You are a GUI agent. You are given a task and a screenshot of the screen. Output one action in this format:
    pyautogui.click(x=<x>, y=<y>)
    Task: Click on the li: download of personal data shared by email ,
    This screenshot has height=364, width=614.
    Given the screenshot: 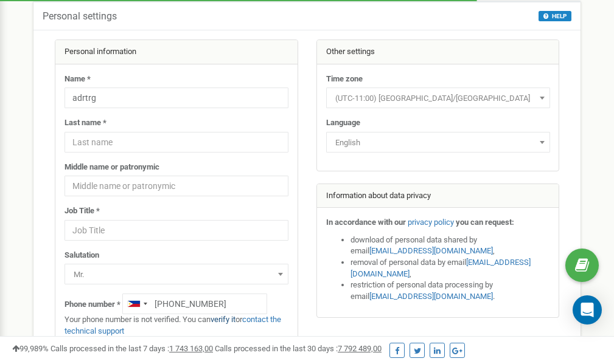 What is the action you would take?
    pyautogui.click(x=450, y=245)
    